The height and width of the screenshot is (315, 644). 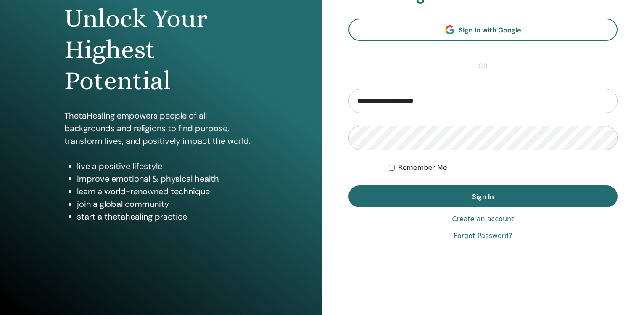 I want to click on span: Sign In with Google, so click(x=490, y=30).